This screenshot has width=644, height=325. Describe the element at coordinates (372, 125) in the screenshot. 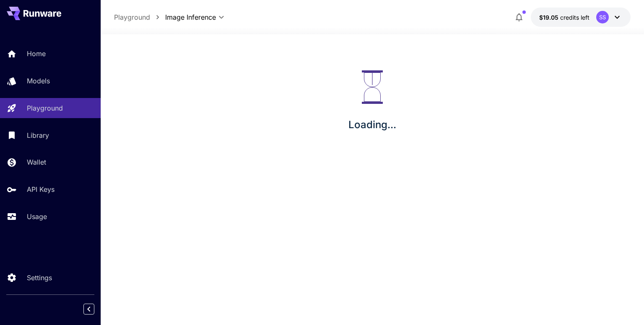

I see `p: Loading...` at that location.